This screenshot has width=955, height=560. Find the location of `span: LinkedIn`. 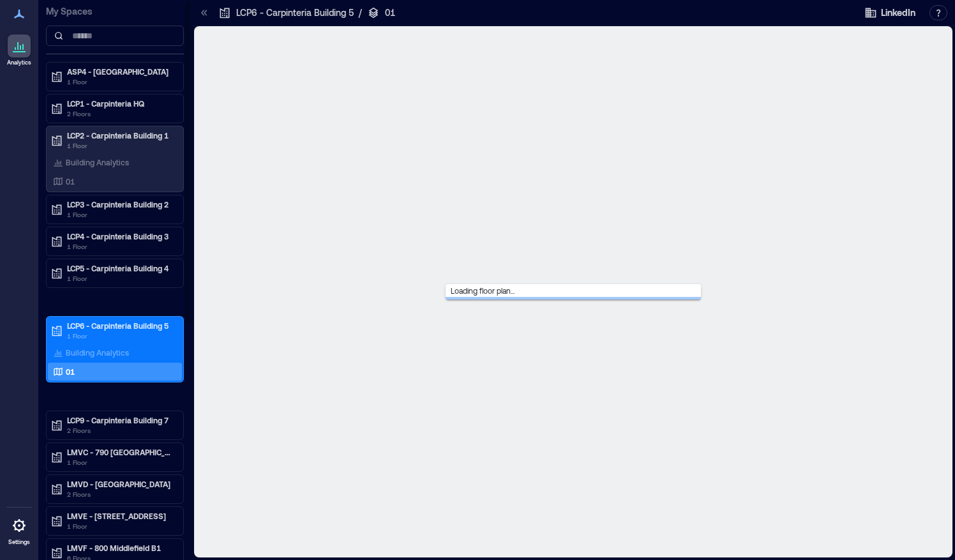

span: LinkedIn is located at coordinates (898, 13).